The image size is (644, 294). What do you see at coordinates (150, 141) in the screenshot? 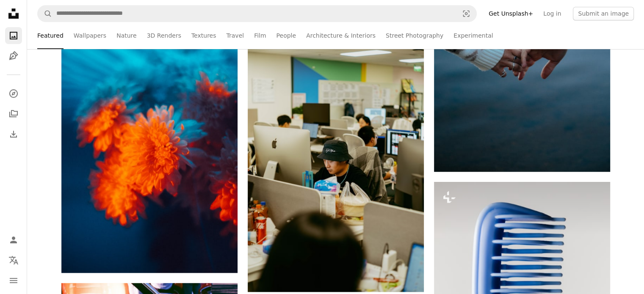
I see `img: Orange flowers illuminated by vibrant blue and orange light.` at bounding box center [150, 141].